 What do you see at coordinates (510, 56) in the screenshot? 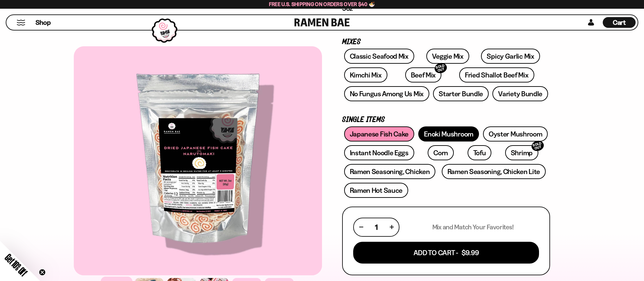
I see `a: Spicy Garlic Mix` at bounding box center [510, 56].